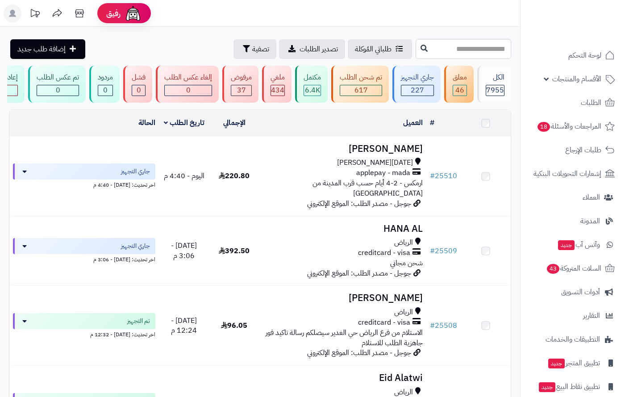  Describe the element at coordinates (590, 221) in the screenshot. I see `span: المدونة` at that location.